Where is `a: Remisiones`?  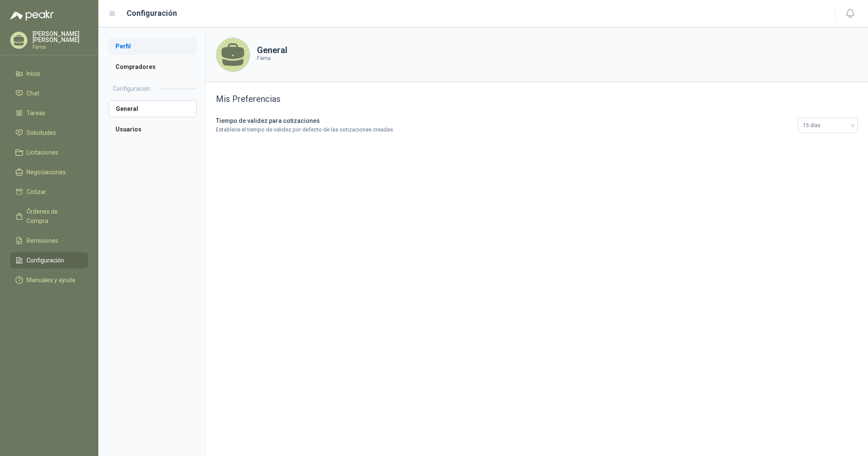 a: Remisiones is located at coordinates (49, 241).